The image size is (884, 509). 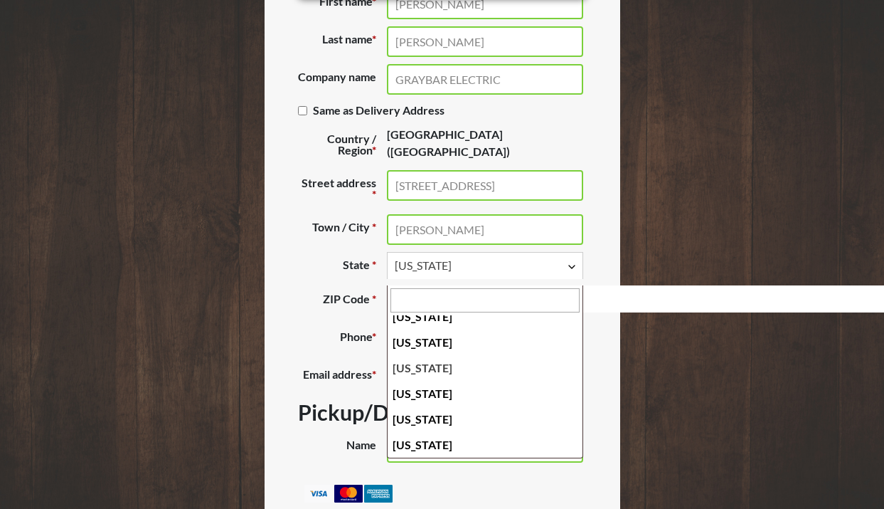 I want to click on label: Email address, so click(x=342, y=376).